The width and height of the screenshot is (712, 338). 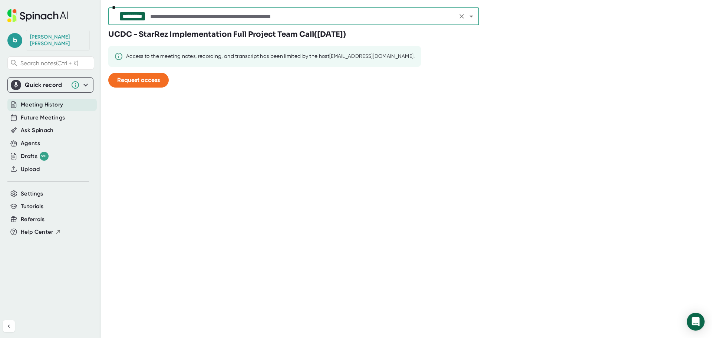 I want to click on button: Agents, so click(x=30, y=143).